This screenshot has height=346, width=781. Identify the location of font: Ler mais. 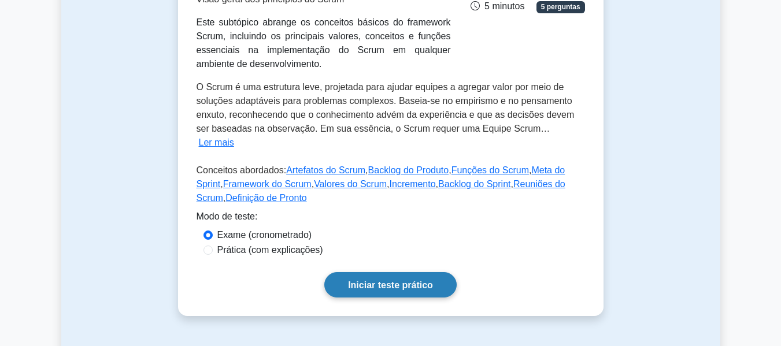
(216, 142).